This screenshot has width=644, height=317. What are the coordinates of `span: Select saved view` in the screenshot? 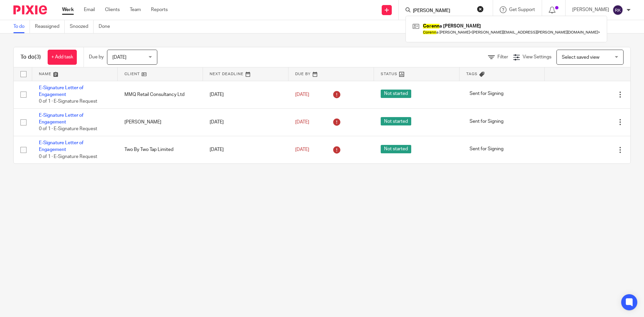 It's located at (581, 57).